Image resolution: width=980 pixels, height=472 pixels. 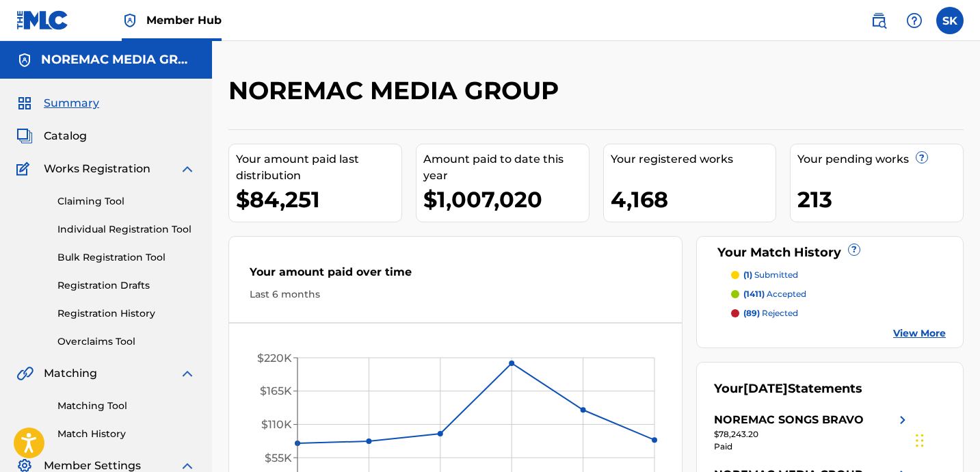 What do you see at coordinates (880, 199) in the screenshot?
I see `div: 213` at bounding box center [880, 199].